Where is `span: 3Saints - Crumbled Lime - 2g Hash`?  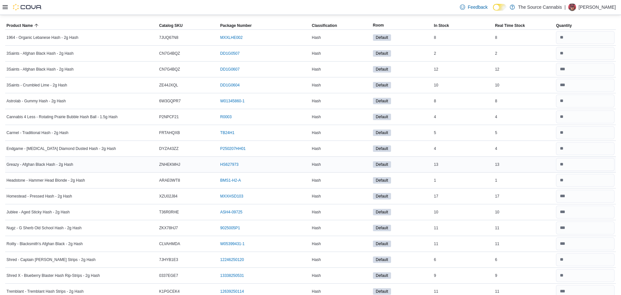 span: 3Saints - Crumbled Lime - 2g Hash is located at coordinates (37, 85).